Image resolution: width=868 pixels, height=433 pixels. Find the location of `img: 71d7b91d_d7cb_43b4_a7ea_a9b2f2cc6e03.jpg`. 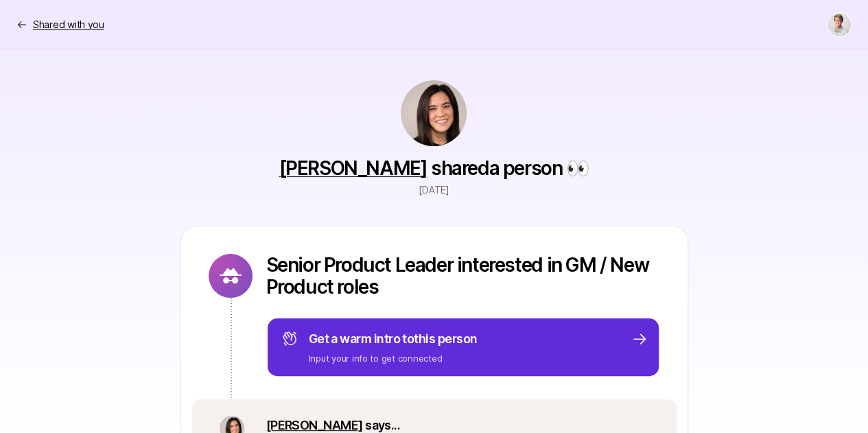

img: 71d7b91d_d7cb_43b4_a7ea_a9b2f2cc6e03.jpg is located at coordinates (434, 114).